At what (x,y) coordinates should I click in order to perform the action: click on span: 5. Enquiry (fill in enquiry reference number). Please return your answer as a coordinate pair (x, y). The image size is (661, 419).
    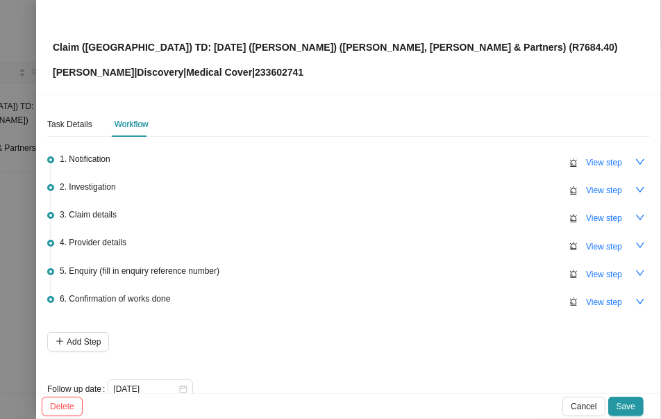
    Looking at the image, I should click on (140, 271).